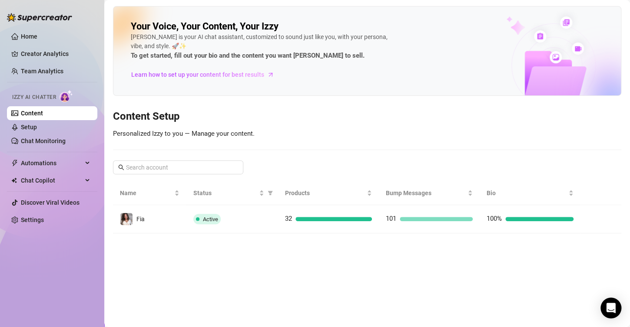  I want to click on a: Learn how to set up your content for best results, so click(205, 75).